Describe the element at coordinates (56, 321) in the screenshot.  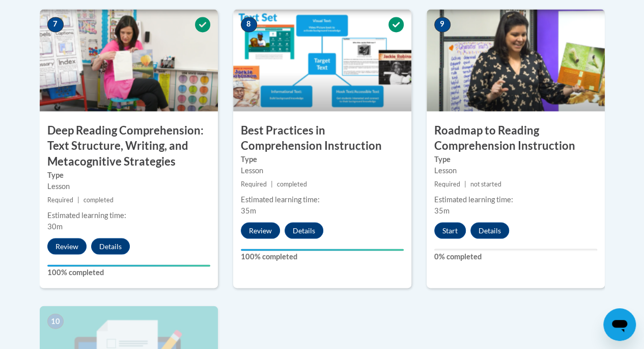
I see `span: 10` at that location.